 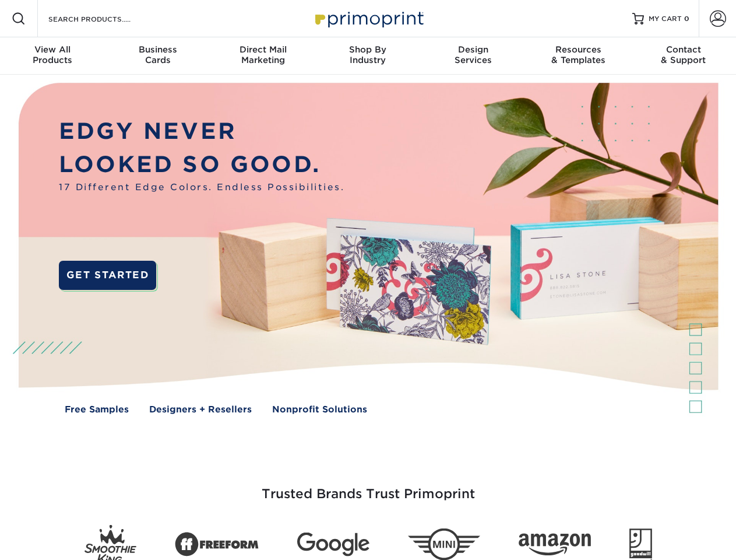 I want to click on div: Cards, so click(x=157, y=55).